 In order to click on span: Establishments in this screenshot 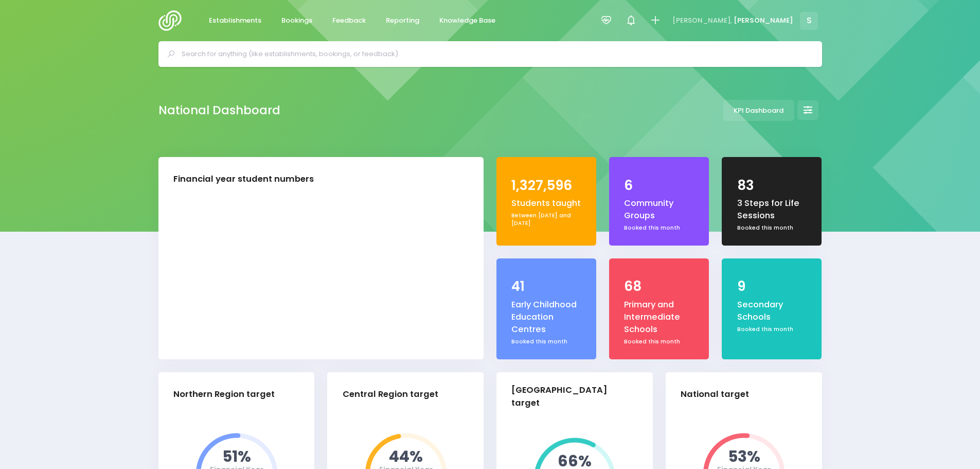, I will do `click(235, 21)`.